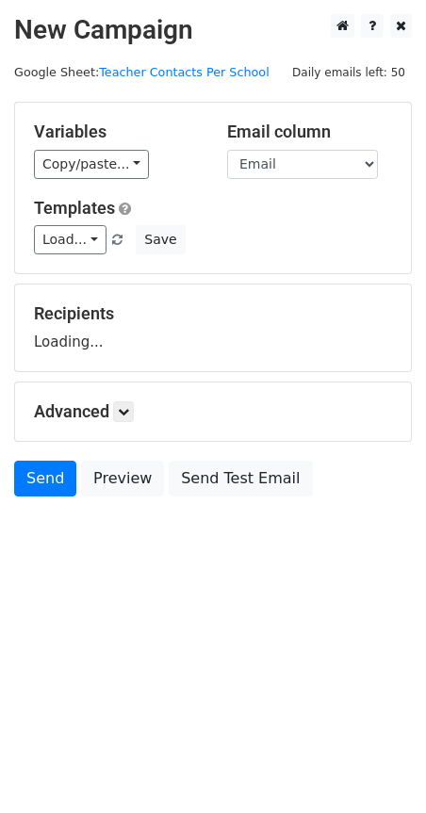 Image resolution: width=426 pixels, height=813 pixels. Describe the element at coordinates (348, 72) in the screenshot. I see `span: Daily emails left: 50` at that location.